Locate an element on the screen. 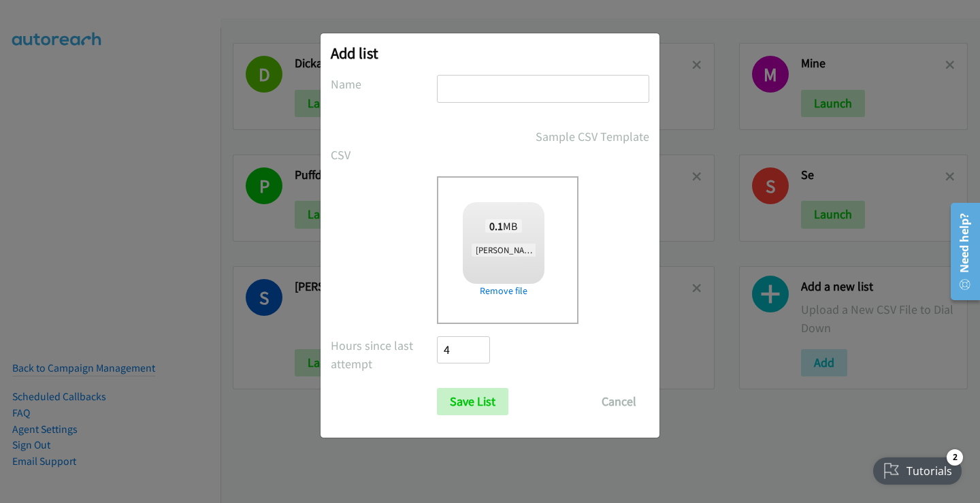  button: Checklist, Tutorials, 2 incomplete tasks is located at coordinates (52, 27).